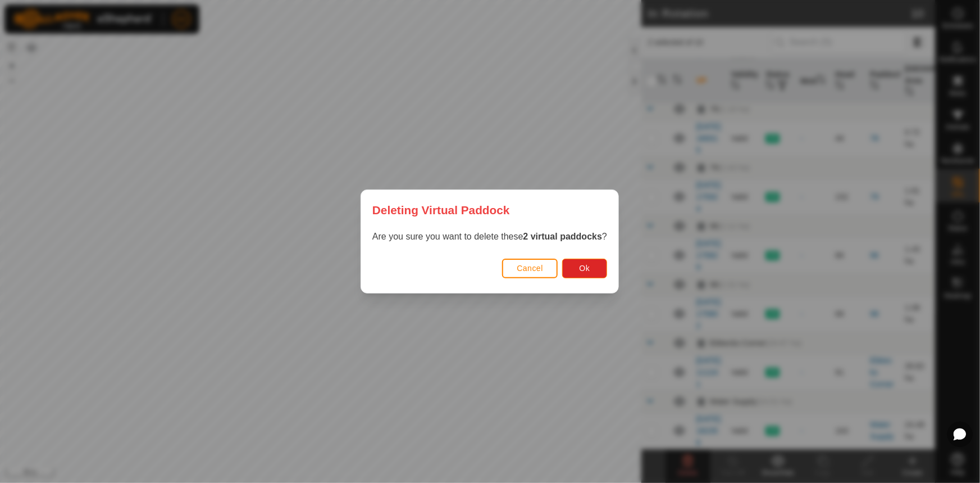 Image resolution: width=980 pixels, height=483 pixels. I want to click on strong: 2 virtual paddocks, so click(563, 236).